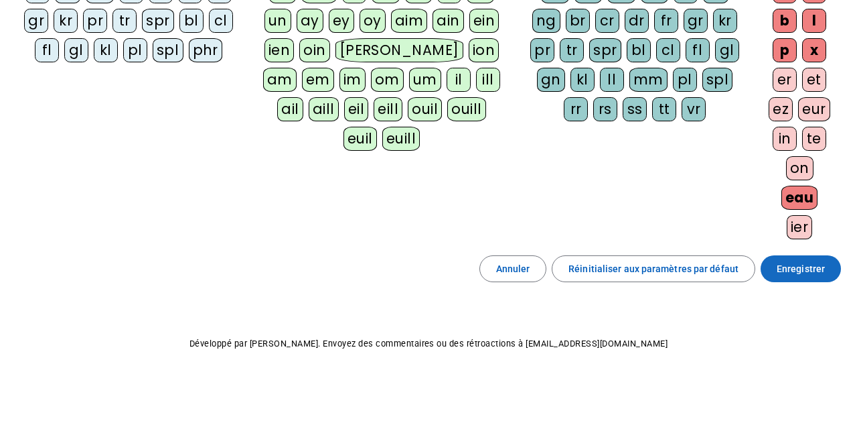  What do you see at coordinates (637, 21) in the screenshot?
I see `div: dr` at bounding box center [637, 21].